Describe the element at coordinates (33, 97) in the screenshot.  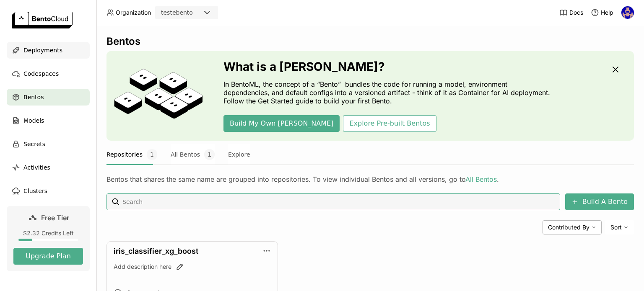
I see `span: Bentos` at that location.